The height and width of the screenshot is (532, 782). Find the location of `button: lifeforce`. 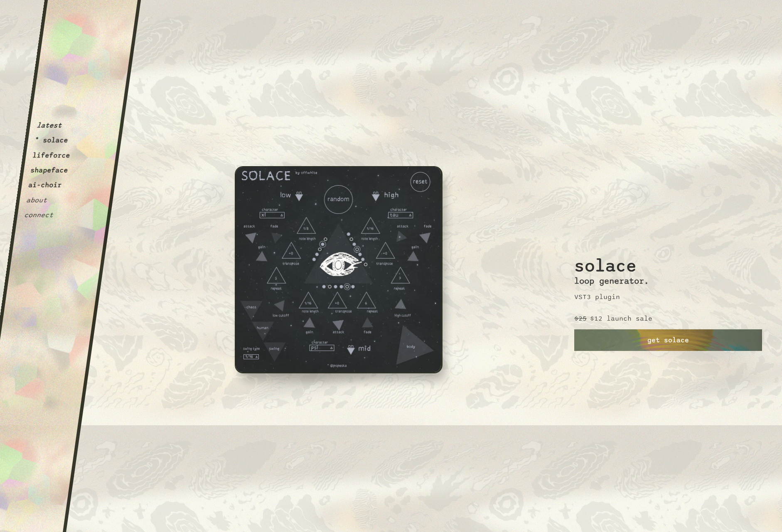

button: lifeforce is located at coordinates (51, 156).